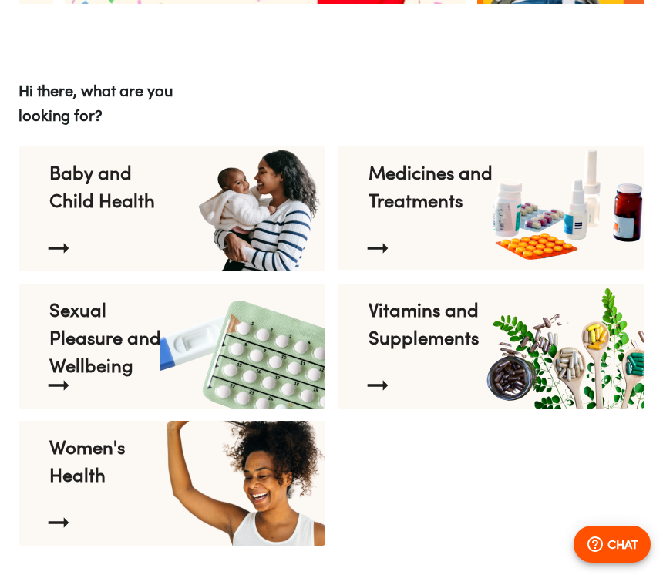 The width and height of the screenshot is (663, 575). What do you see at coordinates (623, 544) in the screenshot?
I see `p: CHAT` at bounding box center [623, 544].